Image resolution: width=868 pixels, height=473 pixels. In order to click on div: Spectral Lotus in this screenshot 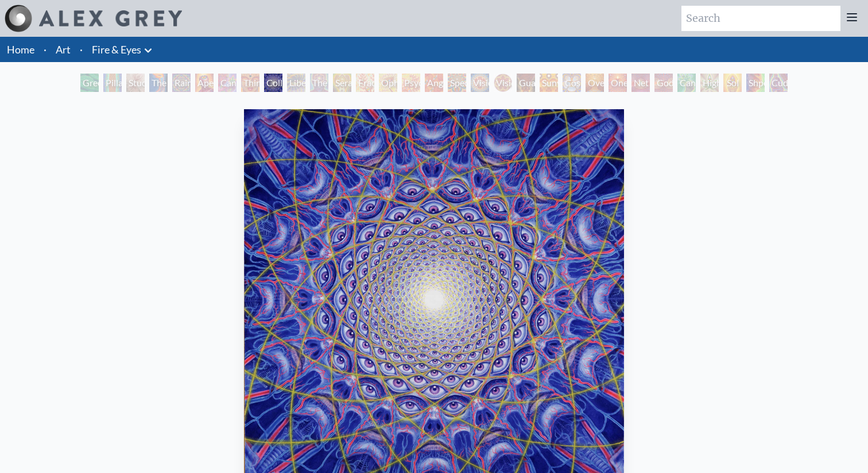, I will do `click(457, 83)`.